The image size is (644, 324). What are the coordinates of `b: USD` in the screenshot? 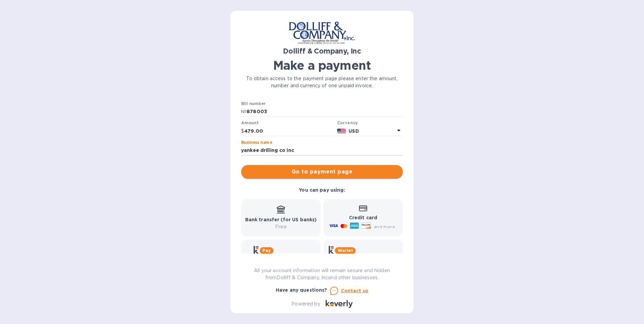 It's located at (354, 131).